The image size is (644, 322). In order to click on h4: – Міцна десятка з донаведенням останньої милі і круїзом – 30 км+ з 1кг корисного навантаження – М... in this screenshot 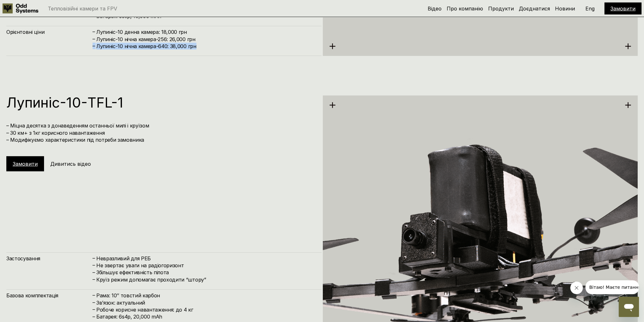, I will do `click(161, 132)`.